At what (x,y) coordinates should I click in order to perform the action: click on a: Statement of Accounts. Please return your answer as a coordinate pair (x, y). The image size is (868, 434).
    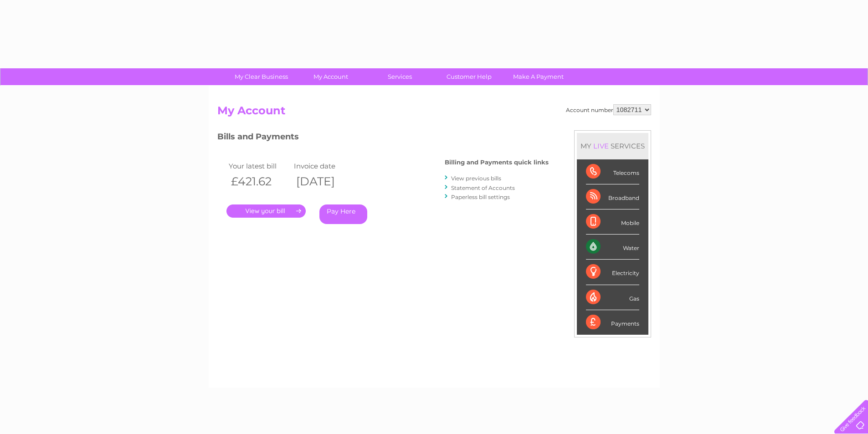
    Looking at the image, I should click on (483, 188).